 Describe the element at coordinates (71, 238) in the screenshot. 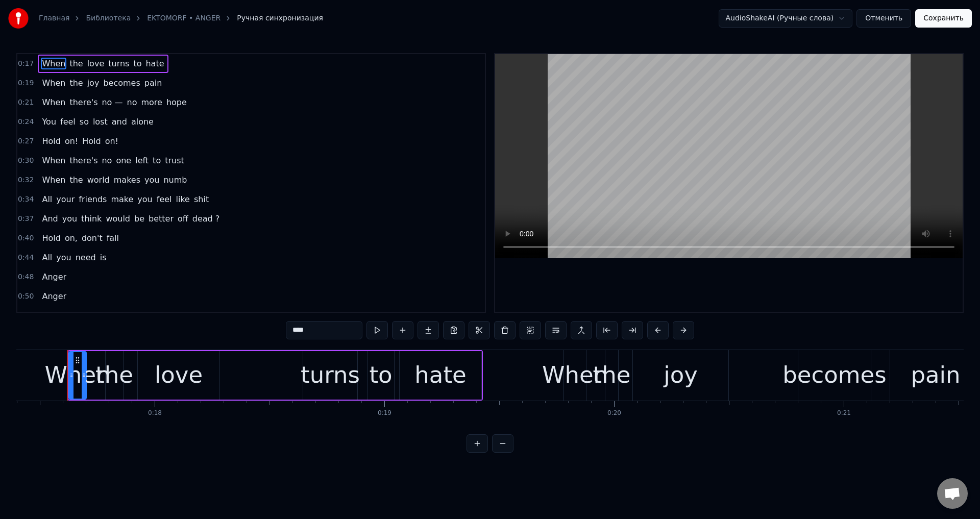

I see `span: on,` at that location.